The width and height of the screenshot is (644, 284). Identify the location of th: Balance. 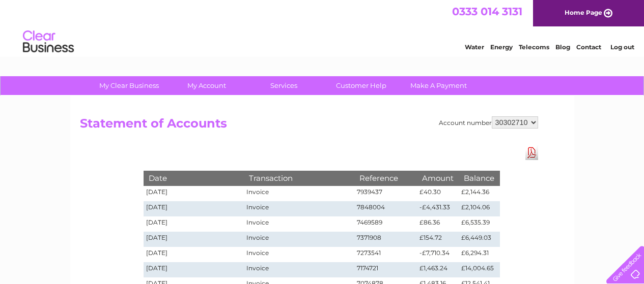
(478, 178).